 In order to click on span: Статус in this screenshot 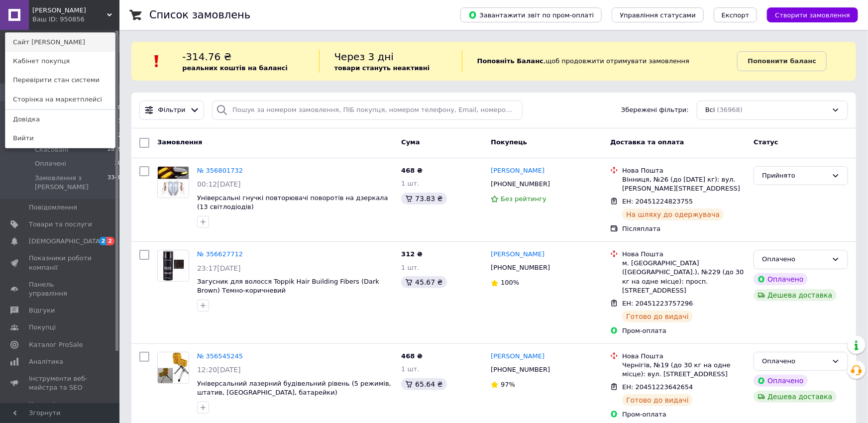, I will do `click(766, 142)`.